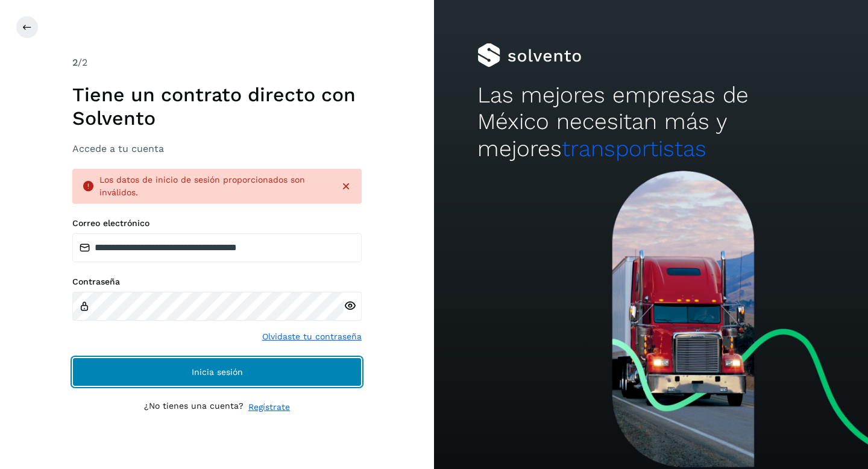 The image size is (868, 469). I want to click on a: Regístrate, so click(269, 406).